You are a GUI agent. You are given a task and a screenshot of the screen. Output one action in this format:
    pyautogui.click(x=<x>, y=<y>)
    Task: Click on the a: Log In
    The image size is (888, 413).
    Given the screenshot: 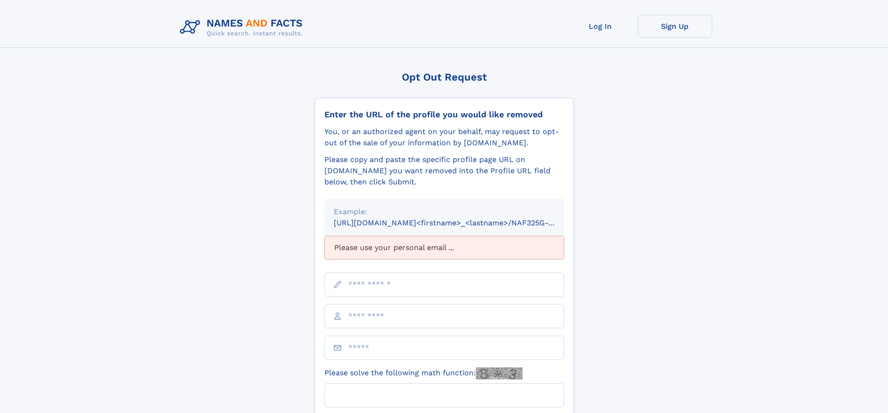 What is the action you would take?
    pyautogui.click(x=600, y=26)
    